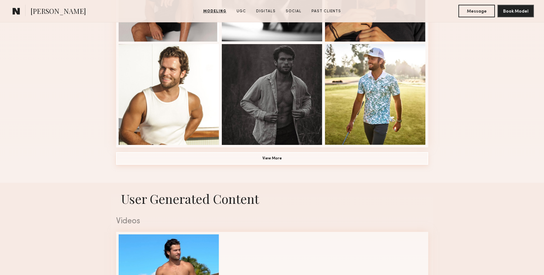 The image size is (544, 275). Describe the element at coordinates (272, 221) in the screenshot. I see `div: Videos` at that location.